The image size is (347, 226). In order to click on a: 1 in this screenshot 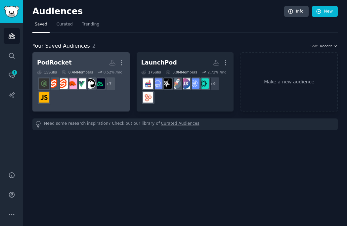, I will do `click(12, 75)`.